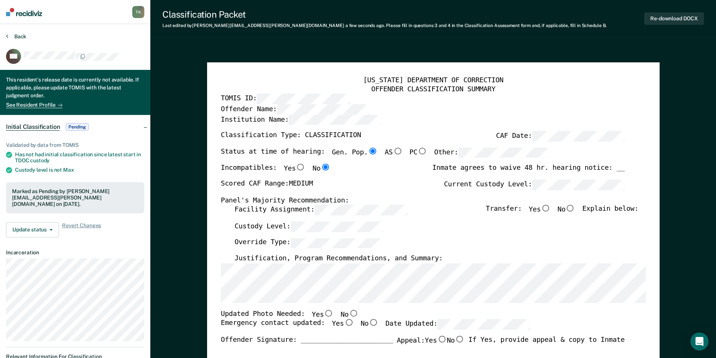 The height and width of the screenshot is (358, 716). I want to click on span: custody, so click(40, 160).